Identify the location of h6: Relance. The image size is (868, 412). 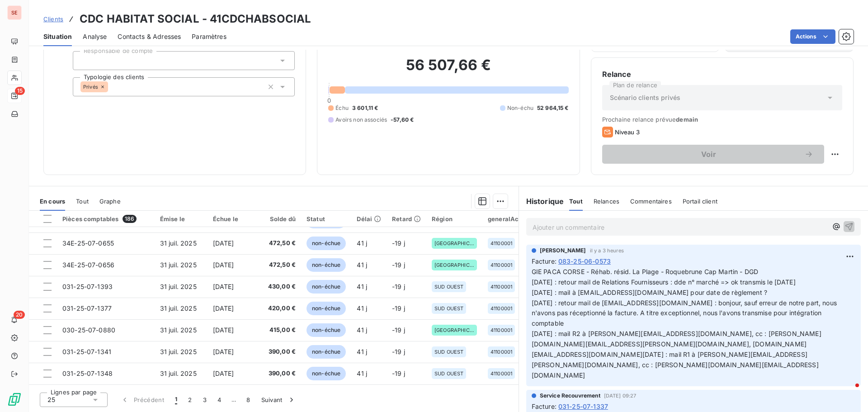
(722, 74).